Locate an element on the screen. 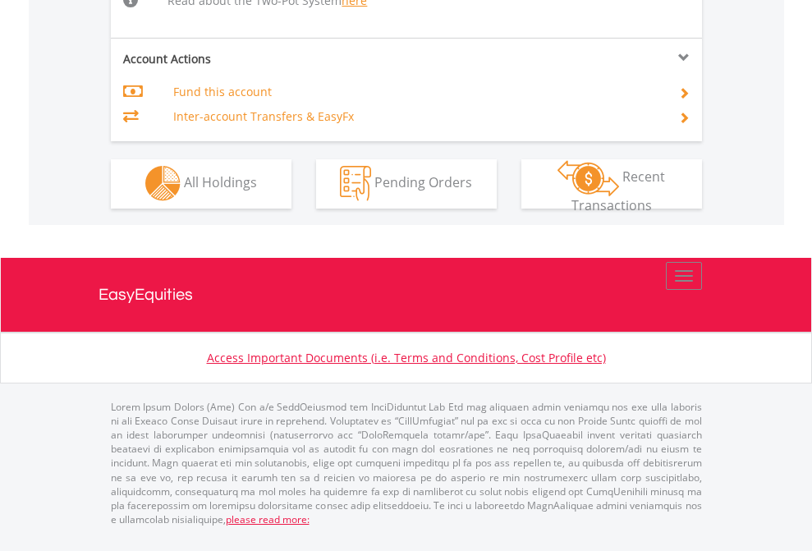 The height and width of the screenshot is (551, 812). button: Recent Transactions is located at coordinates (612, 184).